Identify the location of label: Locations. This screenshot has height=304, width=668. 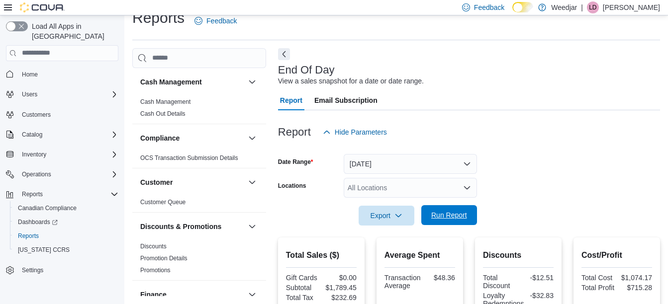
(292, 186).